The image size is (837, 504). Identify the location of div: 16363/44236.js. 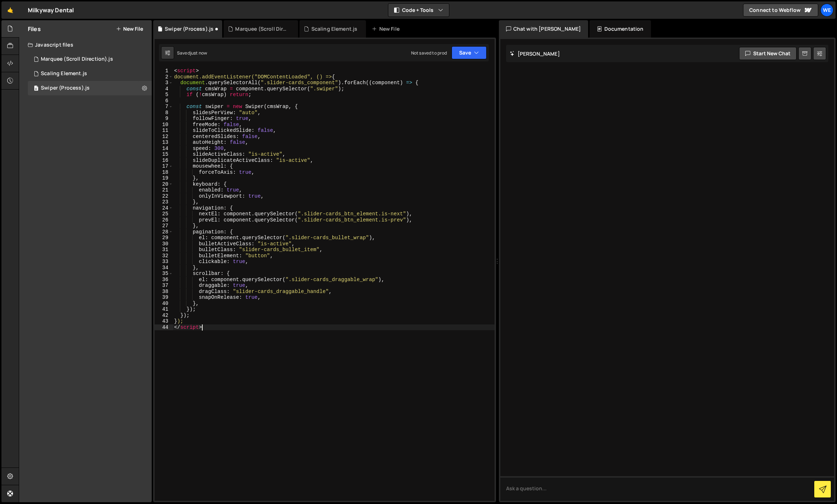
(90, 74).